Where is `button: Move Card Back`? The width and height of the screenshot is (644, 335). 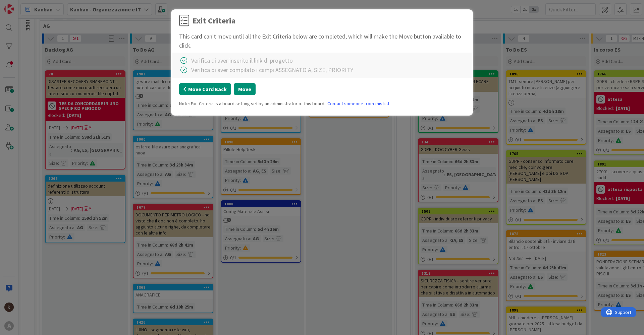
button: Move Card Back is located at coordinates (205, 89).